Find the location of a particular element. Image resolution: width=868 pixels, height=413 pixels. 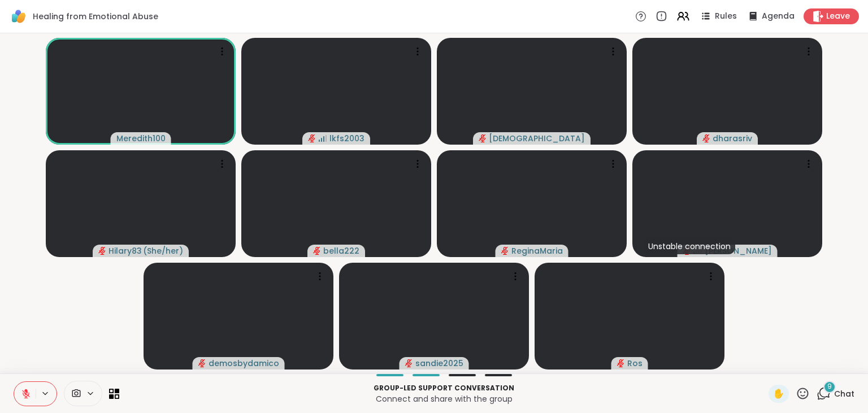

span: ( She/her ) is located at coordinates (163, 251).